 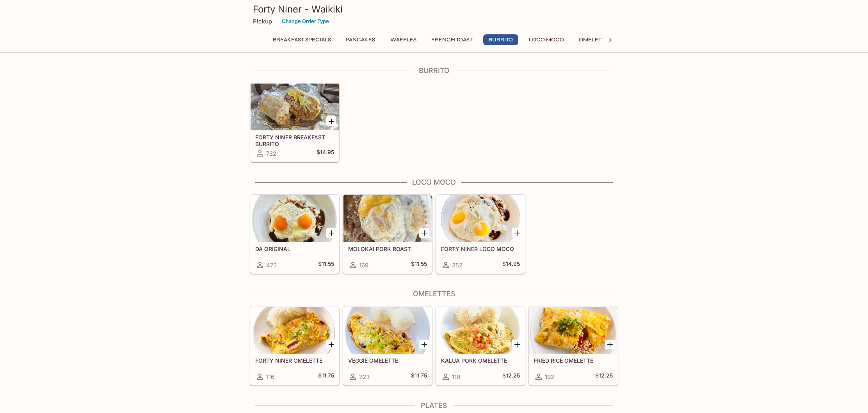 What do you see at coordinates (480, 330) in the screenshot?
I see `div: KALUA PORK OMELETTE` at bounding box center [480, 330].